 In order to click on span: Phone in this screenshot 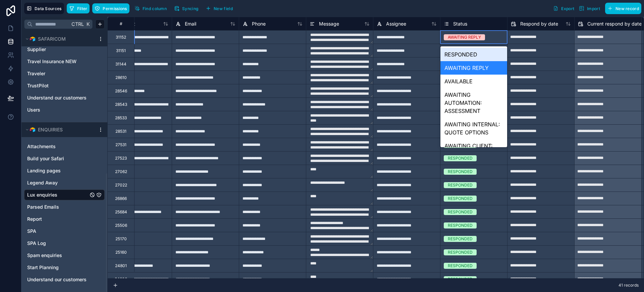, I will do `click(259, 24)`.